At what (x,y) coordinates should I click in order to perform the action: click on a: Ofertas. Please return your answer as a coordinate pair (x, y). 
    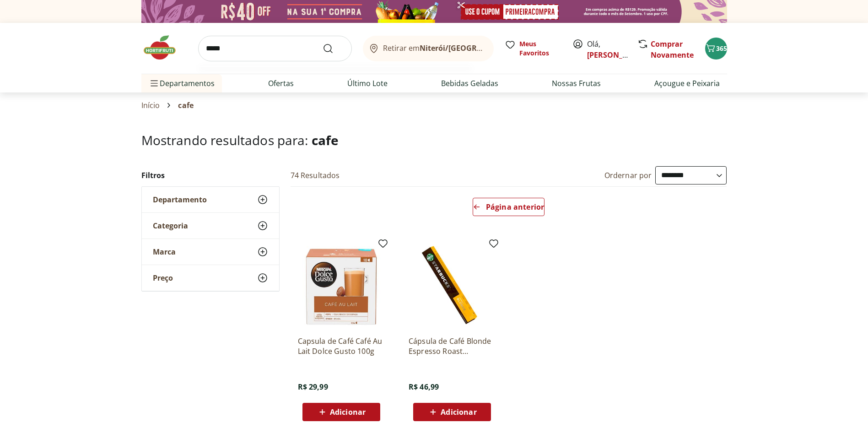
    Looking at the image, I should click on (281, 83).